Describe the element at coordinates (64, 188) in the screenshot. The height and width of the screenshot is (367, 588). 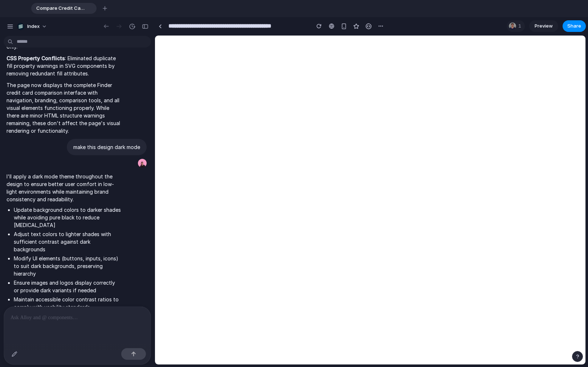
I see `p: I'll apply a dark mode theme throughout the design to ensure better user comfort in low-light env...` at that location.